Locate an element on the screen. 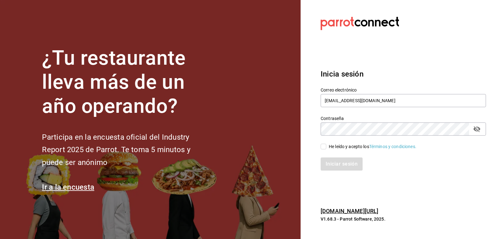 Image resolution: width=501 pixels, height=239 pixels. div: He leído y acepto los is located at coordinates (372, 147).